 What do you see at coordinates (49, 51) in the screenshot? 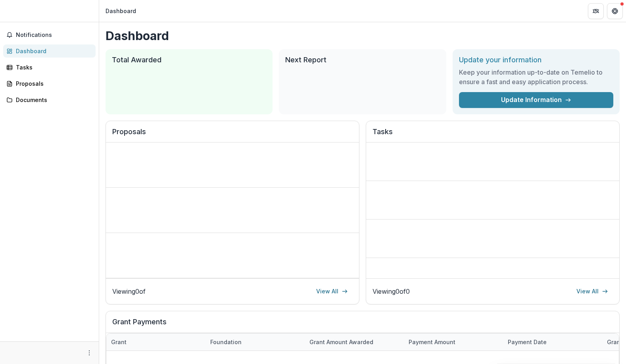
I see `a: Dashboard` at bounding box center [49, 51].